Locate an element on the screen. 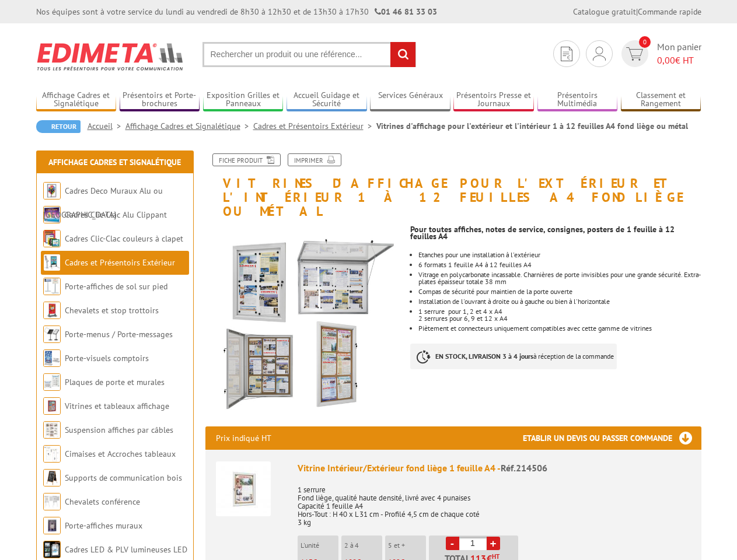  a: Vitrines et tableaux affichage is located at coordinates (117, 406).